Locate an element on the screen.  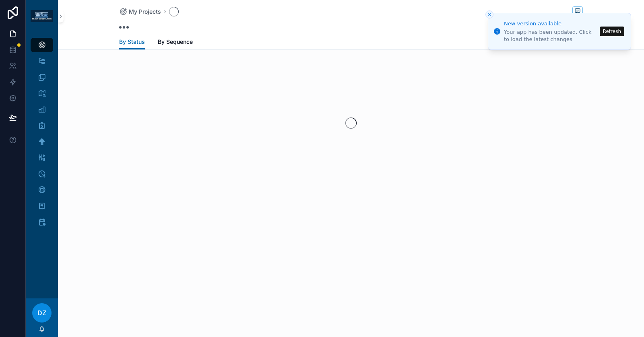
a: By Sequence is located at coordinates (175, 43).